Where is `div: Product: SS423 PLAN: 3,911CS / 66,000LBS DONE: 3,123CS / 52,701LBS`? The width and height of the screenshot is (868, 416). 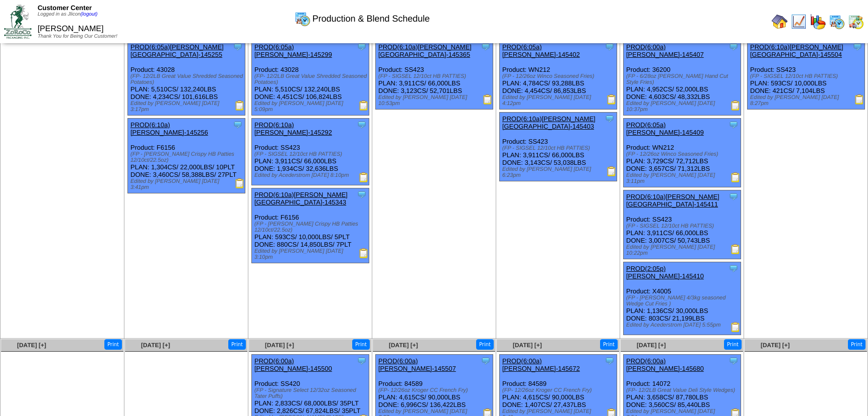
div: Product: SS423 PLAN: 3,911CS / 66,000LBS DONE: 3,123CS / 52,701LBS is located at coordinates (435, 75).